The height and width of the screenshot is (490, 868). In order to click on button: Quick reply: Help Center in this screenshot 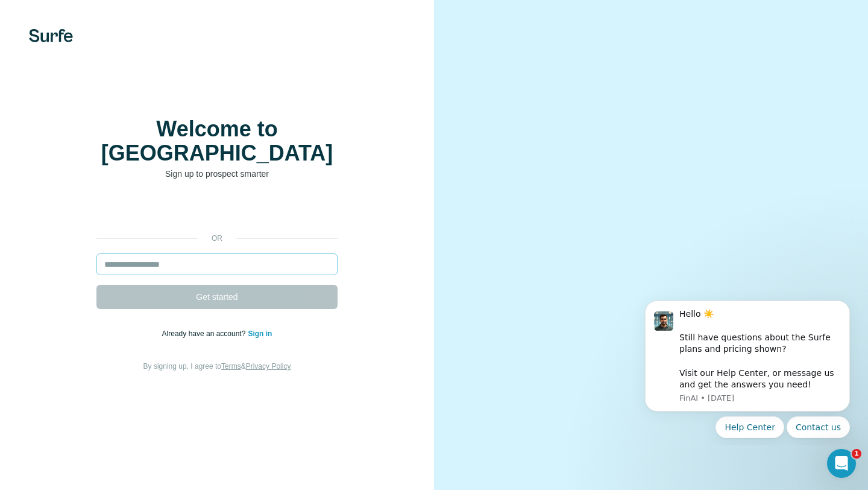, I will do `click(123, 138)`.